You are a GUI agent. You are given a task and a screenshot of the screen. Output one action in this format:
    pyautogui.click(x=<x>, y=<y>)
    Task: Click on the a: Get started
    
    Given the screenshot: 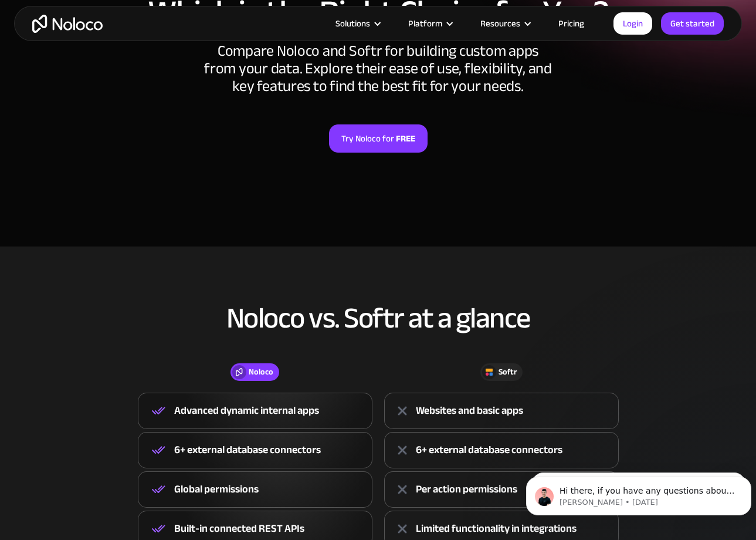 What is the action you would take?
    pyautogui.click(x=692, y=23)
    